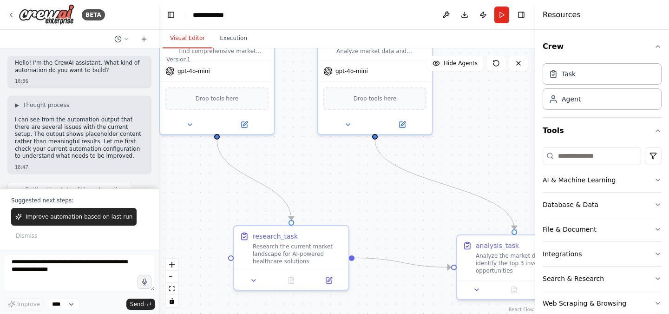 Image resolution: width=669 pixels, height=314 pixels. What do you see at coordinates (172, 276) in the screenshot?
I see `button: zoom out` at bounding box center [172, 276].